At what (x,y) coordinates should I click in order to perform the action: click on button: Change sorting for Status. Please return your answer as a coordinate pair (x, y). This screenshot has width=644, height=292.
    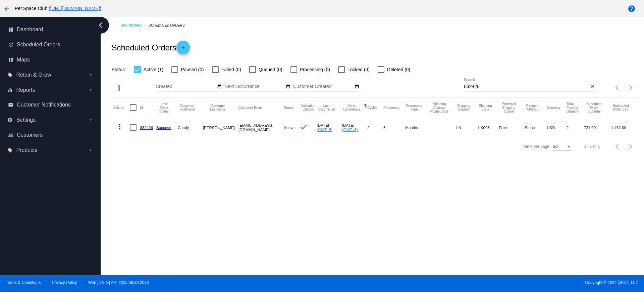
    Looking at the image, I should click on (288, 108).